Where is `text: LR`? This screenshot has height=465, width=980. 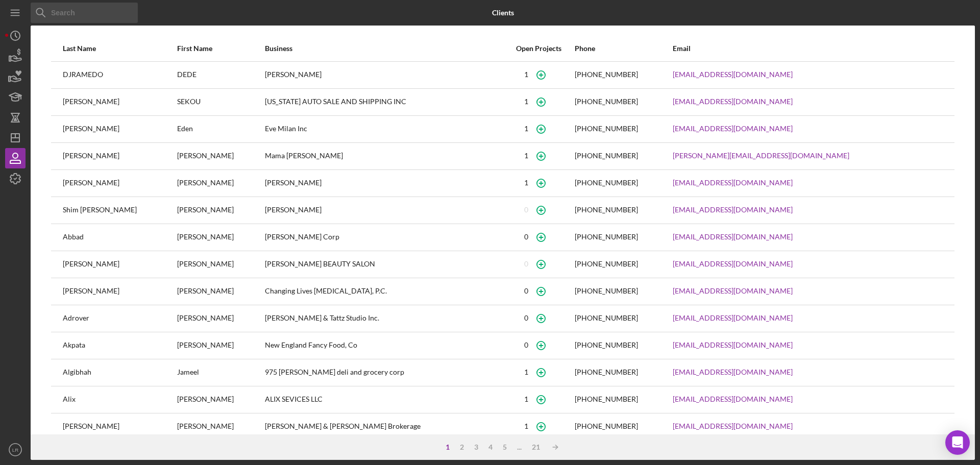
text: LR is located at coordinates (16, 449).